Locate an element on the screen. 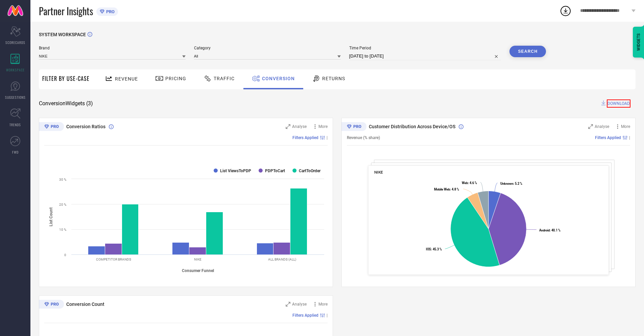  span: Category is located at coordinates (267, 48).